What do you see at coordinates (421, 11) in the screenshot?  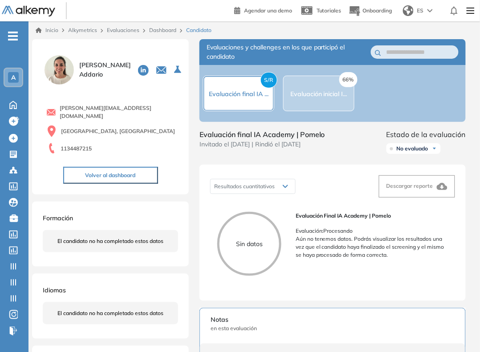 I see `span: ES` at bounding box center [421, 11].